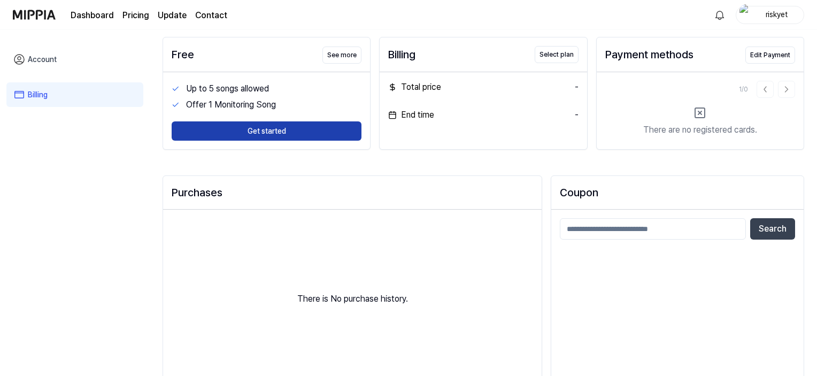 Image resolution: width=817 pixels, height=376 pixels. What do you see at coordinates (743, 89) in the screenshot?
I see `div: 1 / 0` at bounding box center [743, 89].